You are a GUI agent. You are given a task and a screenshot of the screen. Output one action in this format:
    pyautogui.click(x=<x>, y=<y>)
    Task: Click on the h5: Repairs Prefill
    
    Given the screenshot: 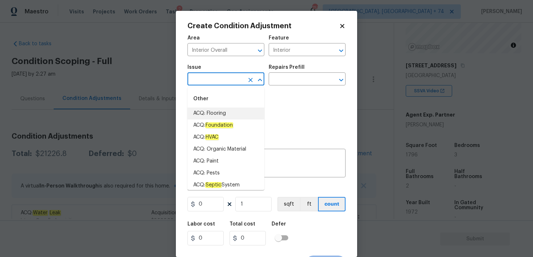 What is the action you would take?
    pyautogui.click(x=286, y=67)
    